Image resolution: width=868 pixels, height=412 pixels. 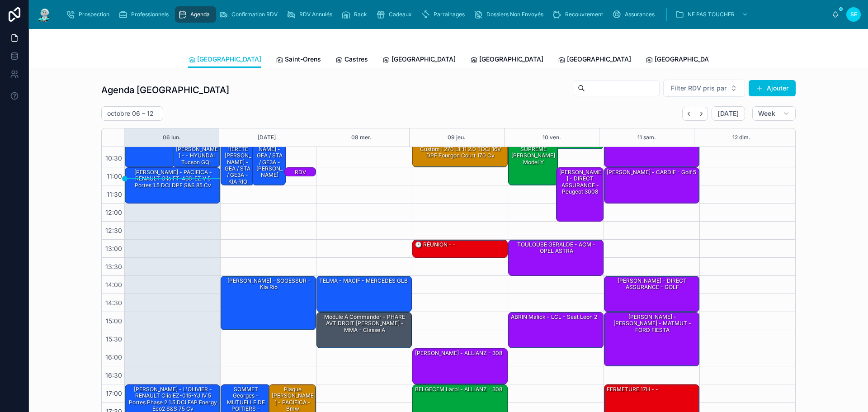 What do you see at coordinates (298, 60) in the screenshot?
I see `a: Saint-Orens` at bounding box center [298, 60].